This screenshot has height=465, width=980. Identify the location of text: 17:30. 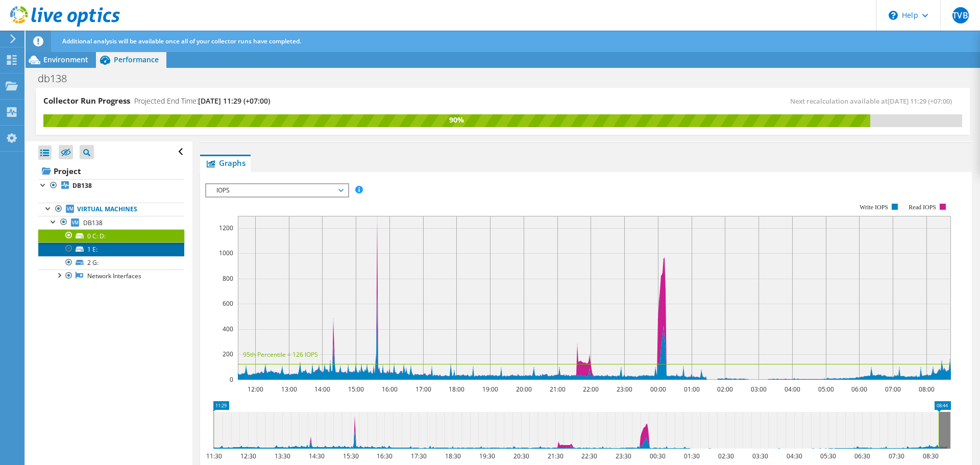
(418, 456).